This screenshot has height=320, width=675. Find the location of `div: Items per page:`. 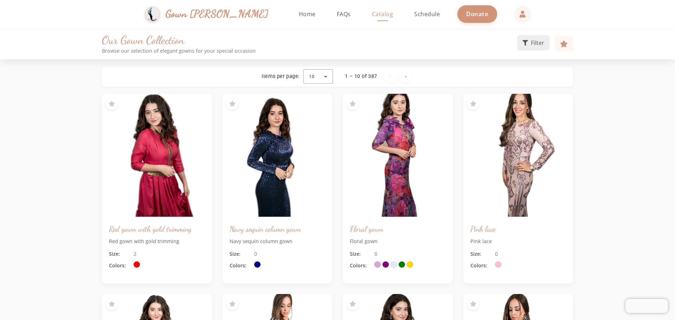

div: Items per page: is located at coordinates (280, 77).